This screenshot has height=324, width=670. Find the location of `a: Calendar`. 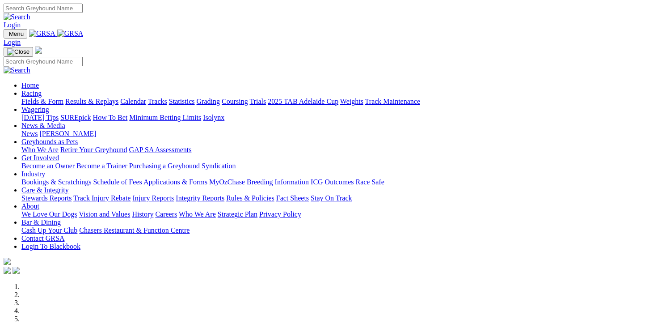

a: Calendar is located at coordinates (133, 101).